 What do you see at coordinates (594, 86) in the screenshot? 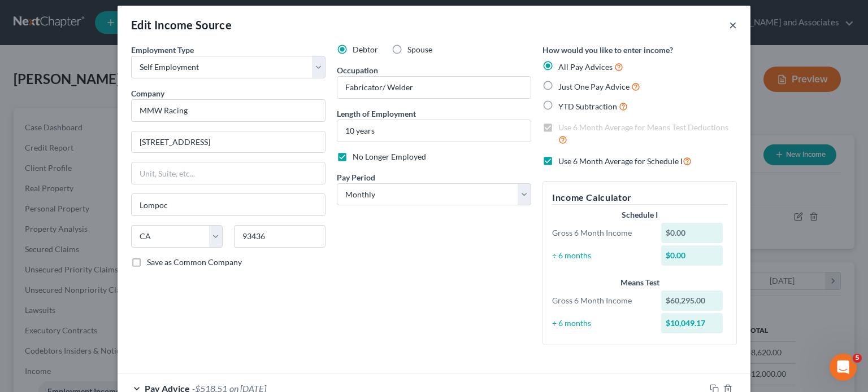
I see `span: Just One Pay Advice` at bounding box center [594, 86].